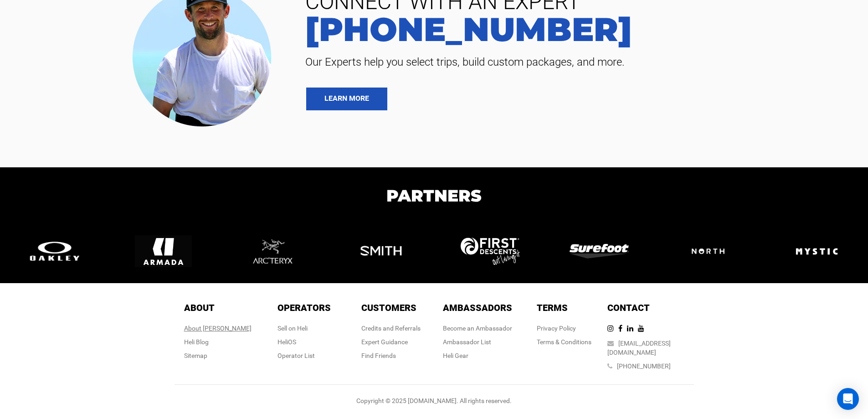 The height and width of the screenshot is (419, 868). I want to click on span: Operators, so click(304, 308).